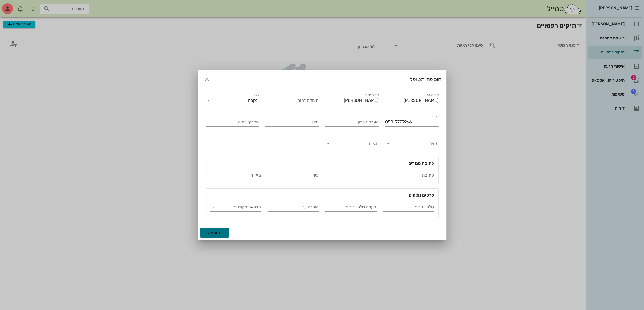 This screenshot has width=644, height=310. I want to click on label: טלפון, so click(435, 116).